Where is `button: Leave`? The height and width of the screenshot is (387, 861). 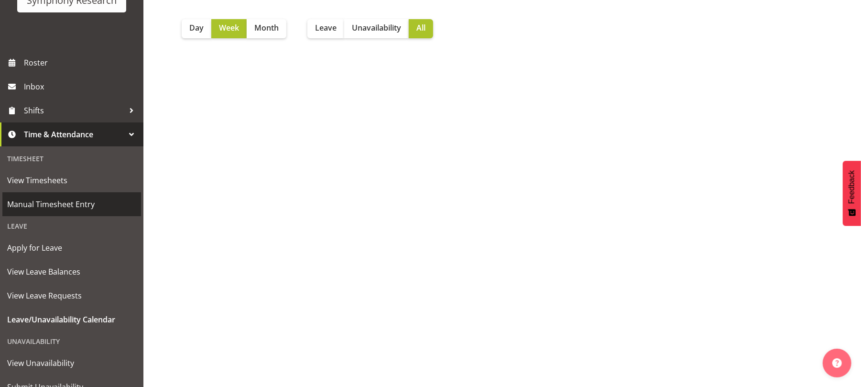 button: Leave is located at coordinates (325, 29).